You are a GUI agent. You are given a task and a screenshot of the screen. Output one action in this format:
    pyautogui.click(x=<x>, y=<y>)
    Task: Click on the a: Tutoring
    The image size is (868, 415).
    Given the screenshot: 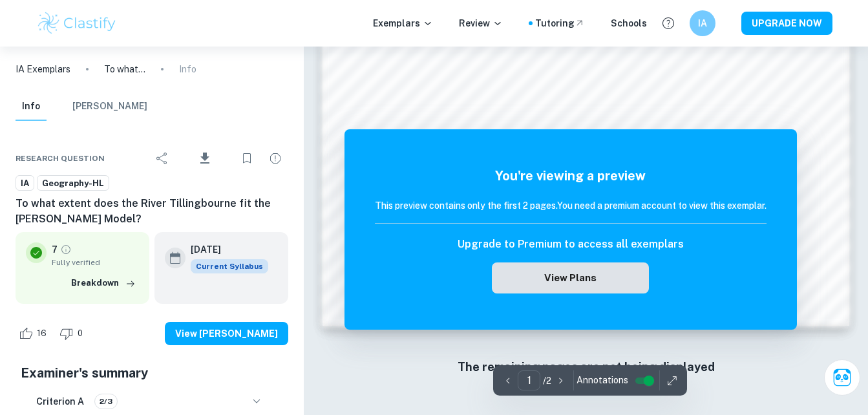 What is the action you would take?
    pyautogui.click(x=560, y=23)
    